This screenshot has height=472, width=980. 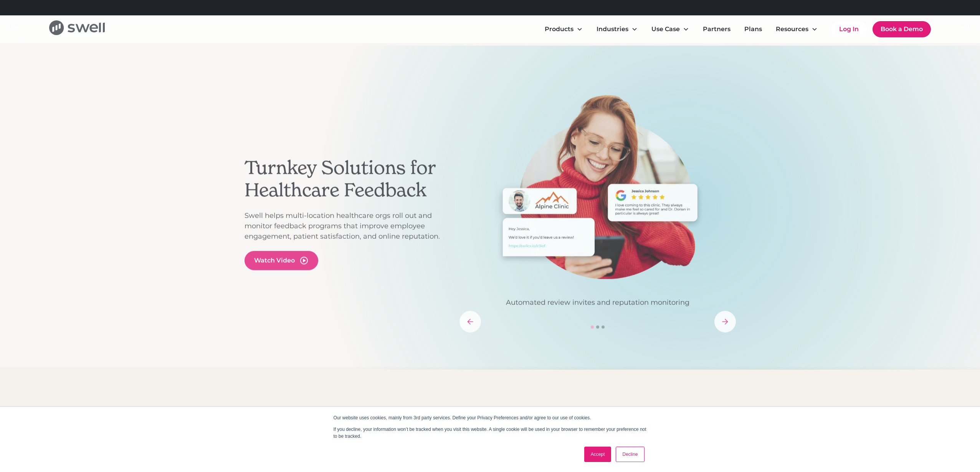 What do you see at coordinates (603, 327) in the screenshot?
I see `div: Show slide 3 of 3` at bounding box center [603, 327].